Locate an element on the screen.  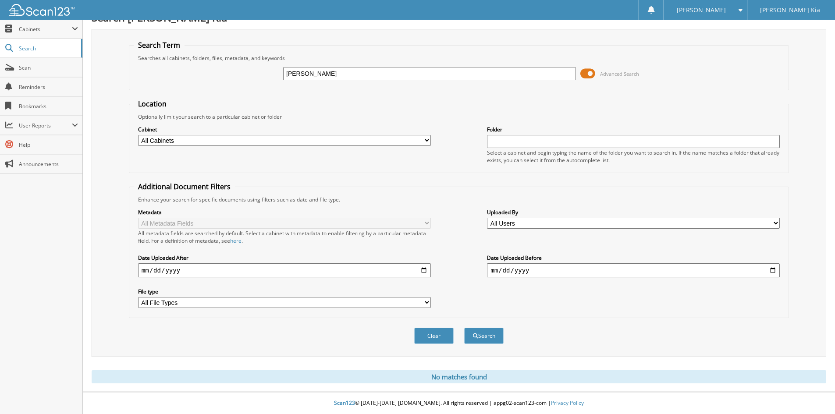
span: Search is located at coordinates (48, 48).